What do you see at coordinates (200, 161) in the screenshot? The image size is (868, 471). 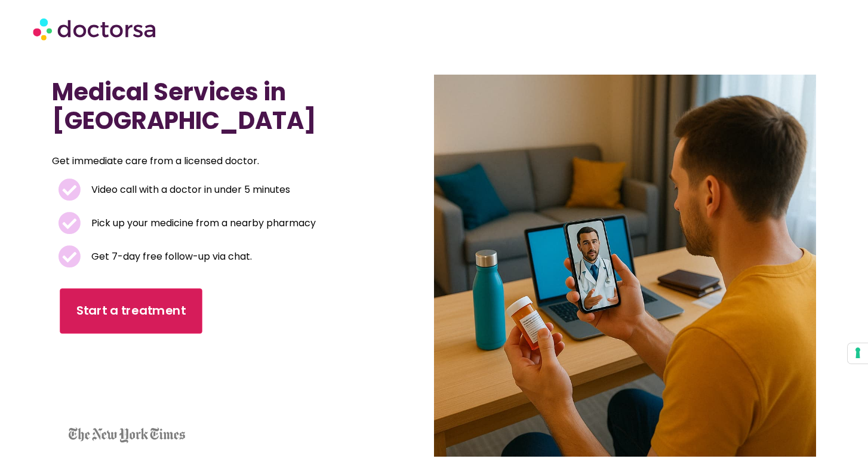 I see `p: Get immediate care from a licensed doctor.` at bounding box center [200, 161].